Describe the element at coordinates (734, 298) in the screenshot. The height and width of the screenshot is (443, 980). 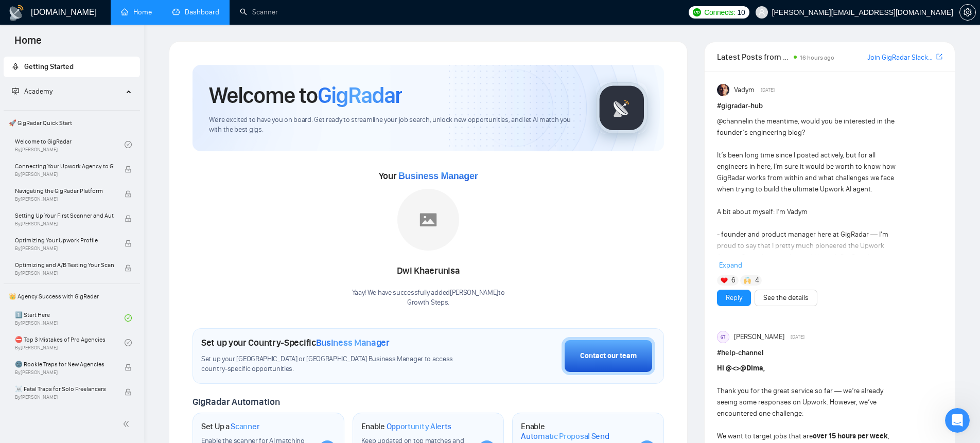
I see `button: Reply` at that location.